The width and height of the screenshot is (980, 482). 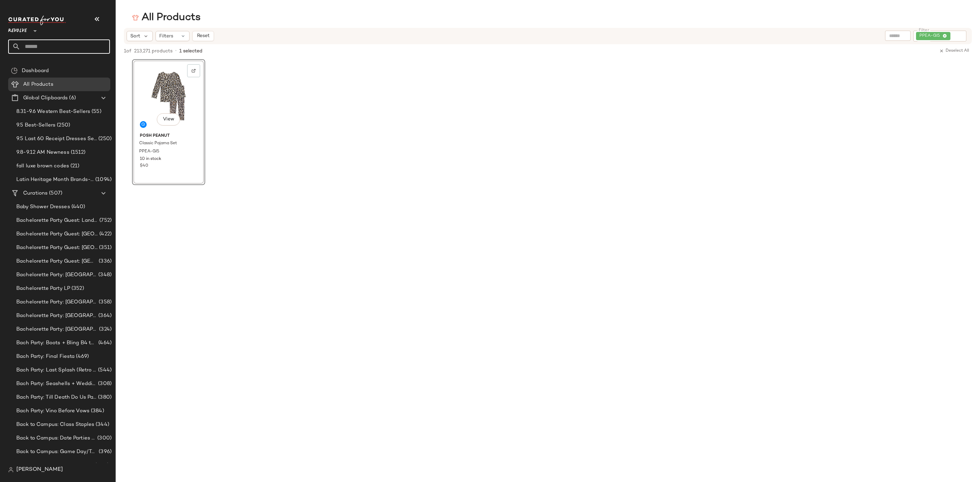 I want to click on button: Deselect All, so click(x=955, y=51).